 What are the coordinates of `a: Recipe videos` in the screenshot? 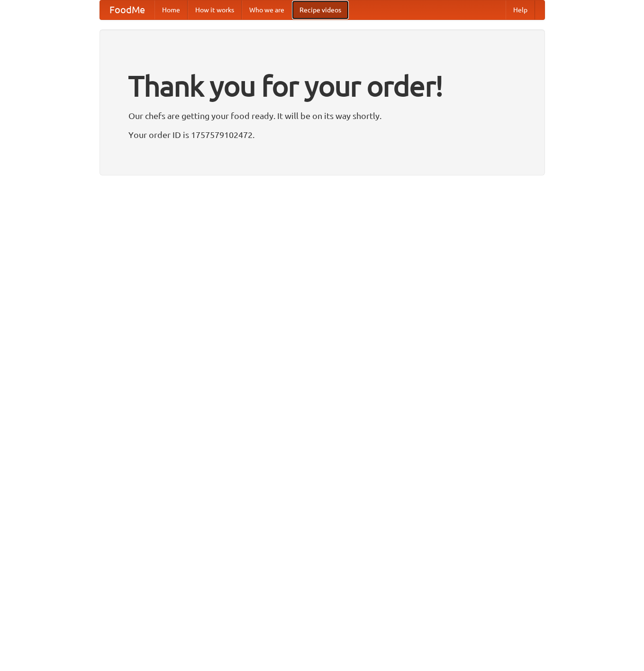 It's located at (321, 10).